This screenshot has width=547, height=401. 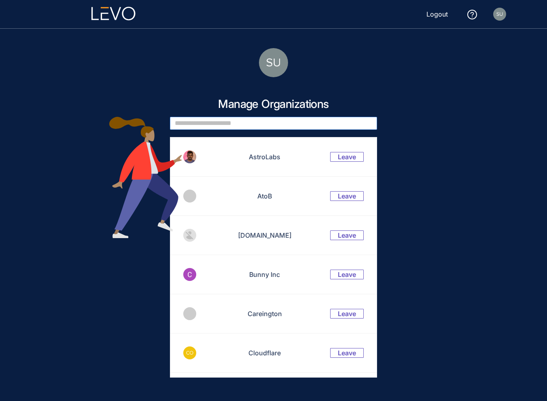 What do you see at coordinates (190, 275) in the screenshot?
I see `img: ACg8ocIdTH1ba7I6MHqeSFuxNI7Oeku_psRXrVfC_AbsCoS_8640sA=s96-c` at bounding box center [190, 275].